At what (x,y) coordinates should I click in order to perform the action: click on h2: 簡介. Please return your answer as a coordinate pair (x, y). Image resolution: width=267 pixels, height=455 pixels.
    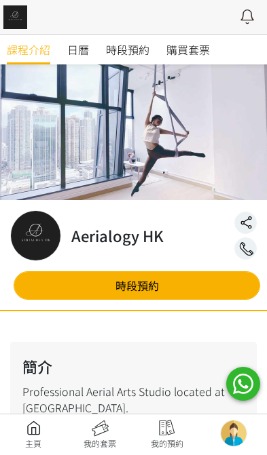
    Looking at the image, I should click on (133, 366).